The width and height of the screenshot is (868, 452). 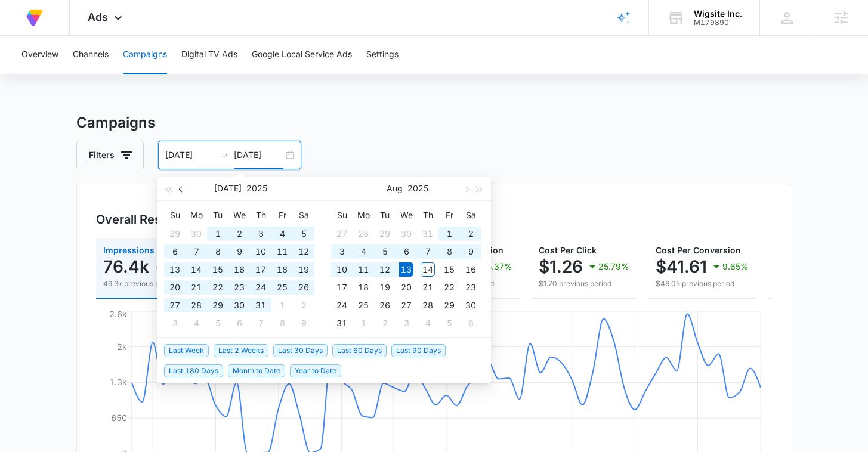 I want to click on p: 25.37%, so click(x=497, y=267).